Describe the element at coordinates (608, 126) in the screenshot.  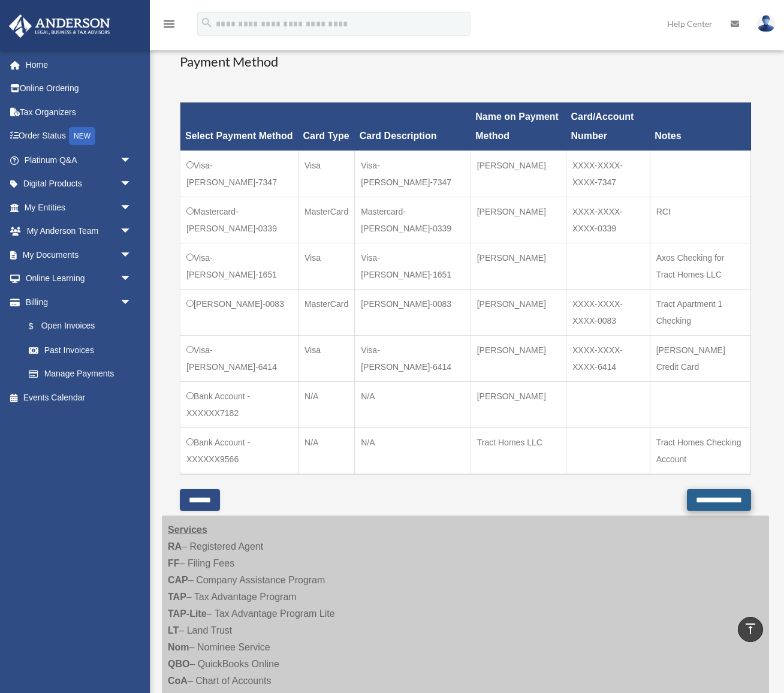
I see `th: Card/Account Number` at that location.